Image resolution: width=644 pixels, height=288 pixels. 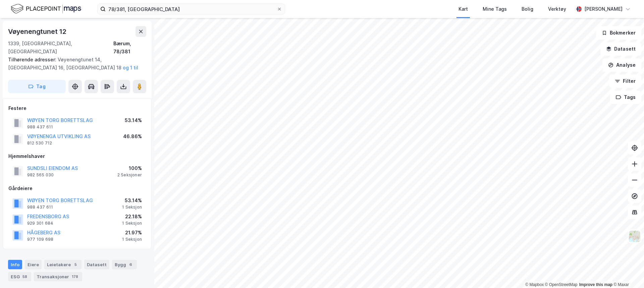 What do you see at coordinates (77, 156) in the screenshot?
I see `div: Hjemmelshaver` at bounding box center [77, 156].